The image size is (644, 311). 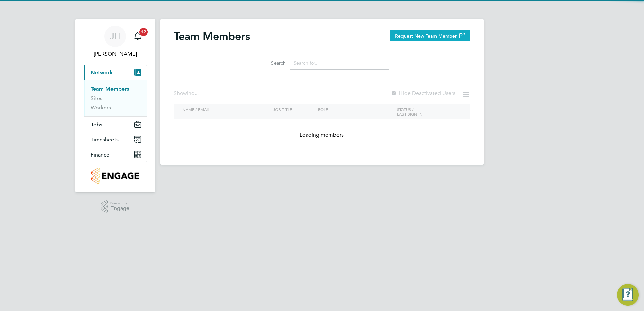 I want to click on button: Finance, so click(x=115, y=155).